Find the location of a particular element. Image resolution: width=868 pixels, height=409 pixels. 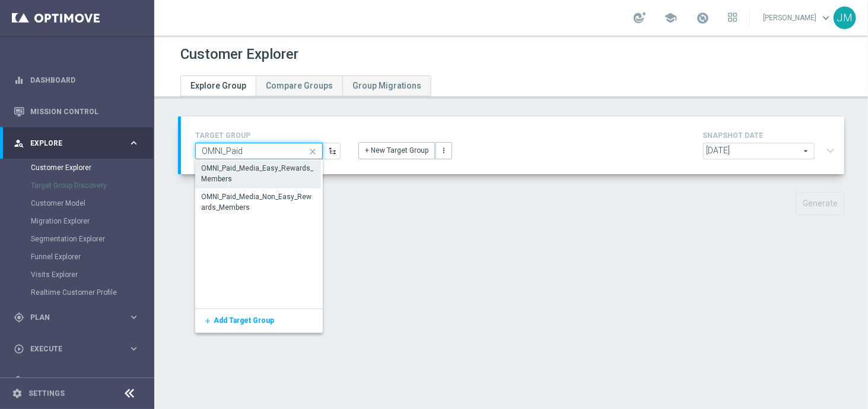

button: equalizer Dashboard is located at coordinates (77, 81).